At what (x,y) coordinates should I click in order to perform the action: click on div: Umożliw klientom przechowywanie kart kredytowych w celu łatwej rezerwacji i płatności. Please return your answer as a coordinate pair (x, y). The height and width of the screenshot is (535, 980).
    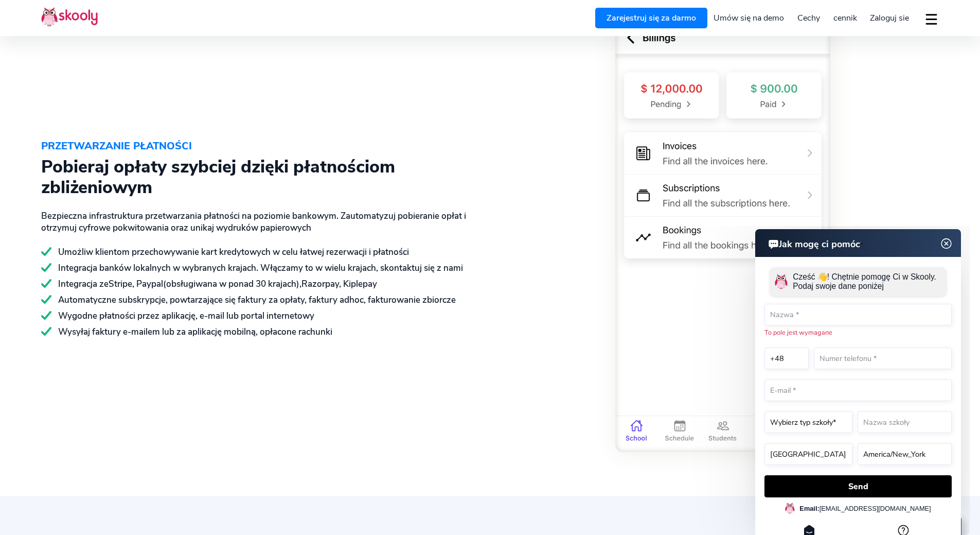
    Looking at the image, I should click on (257, 252).